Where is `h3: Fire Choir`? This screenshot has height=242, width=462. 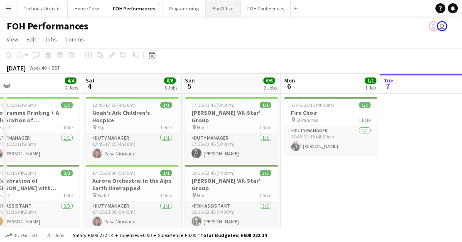
h3: Fire Choir is located at coordinates (330, 113).